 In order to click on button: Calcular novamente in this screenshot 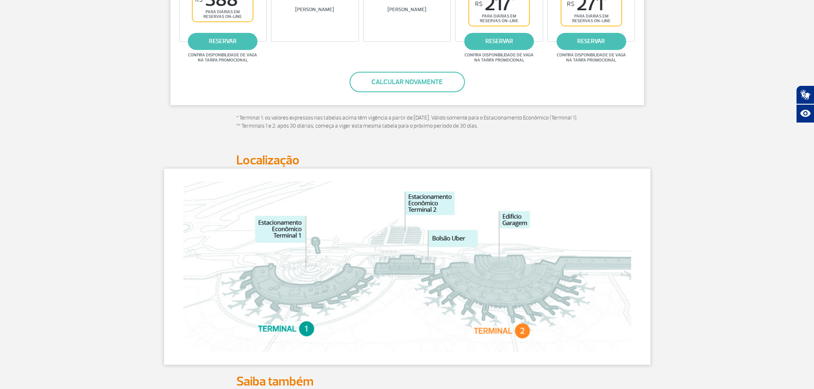, I will do `click(407, 82)`.